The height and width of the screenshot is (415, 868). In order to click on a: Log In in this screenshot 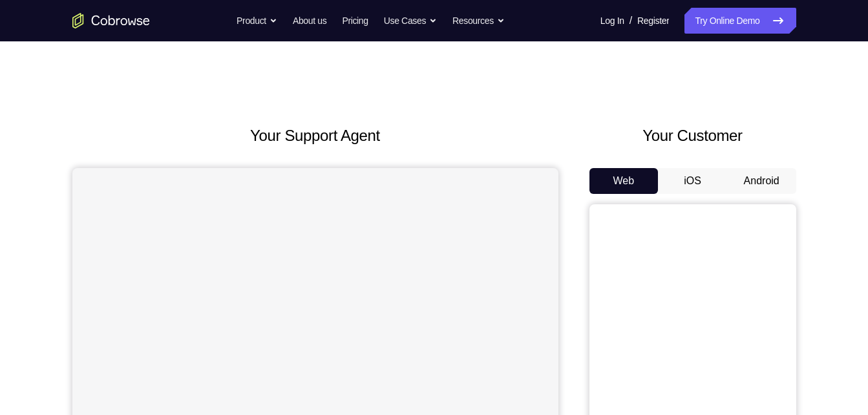, I will do `click(612, 21)`.